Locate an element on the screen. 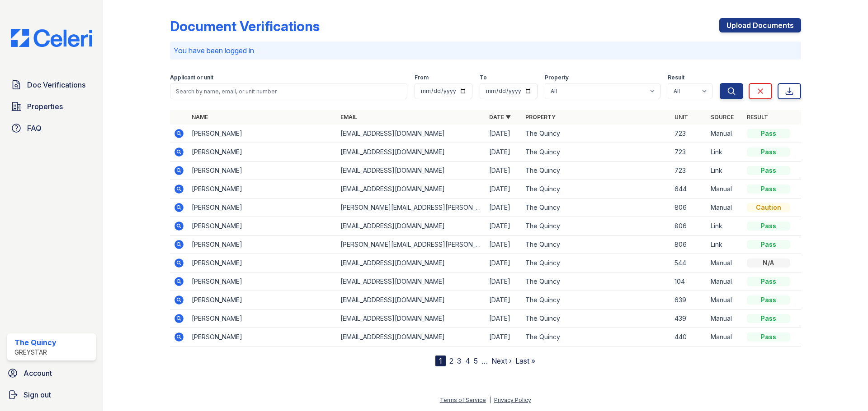 The image size is (868, 411). td: 644 is located at coordinates (688, 189).